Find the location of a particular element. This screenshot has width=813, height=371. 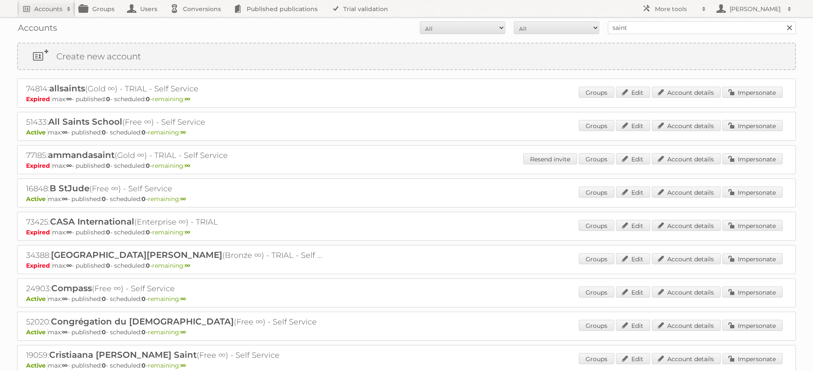

h2: 24903: (Free ∞) - Self Service is located at coordinates (176, 289).